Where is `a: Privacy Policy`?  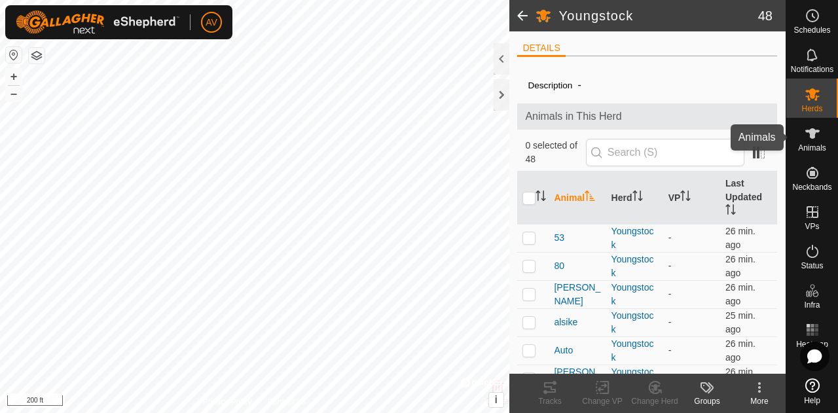 a: Privacy Policy is located at coordinates (227, 402).